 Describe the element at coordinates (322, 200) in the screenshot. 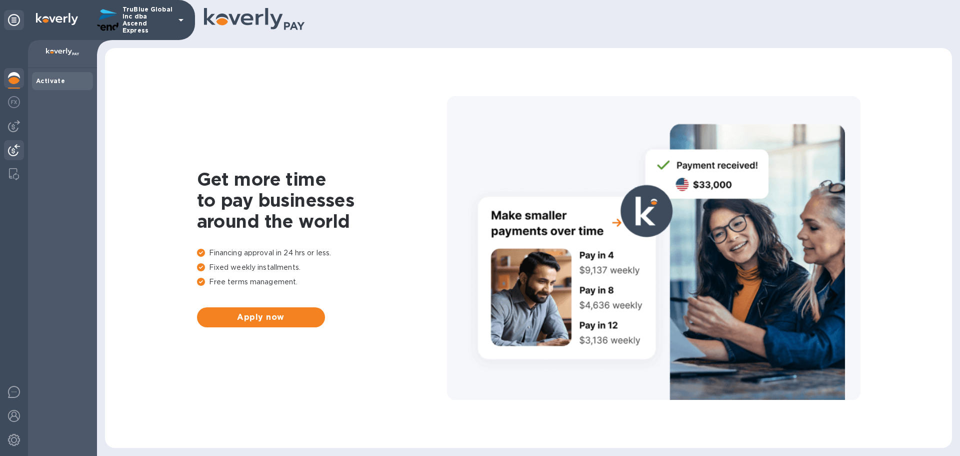

I see `h1: Get more time to pay businesses around the world` at that location.